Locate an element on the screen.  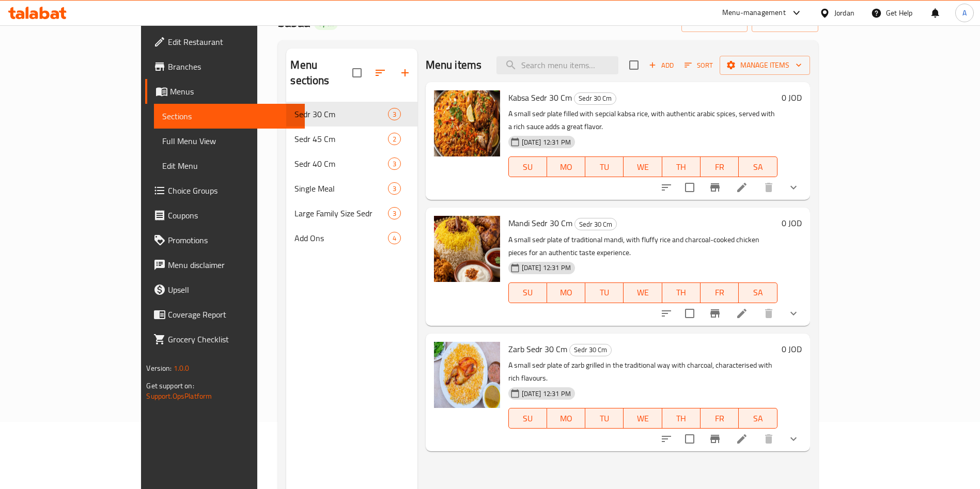
span: Single Meal is located at coordinates (341, 188).